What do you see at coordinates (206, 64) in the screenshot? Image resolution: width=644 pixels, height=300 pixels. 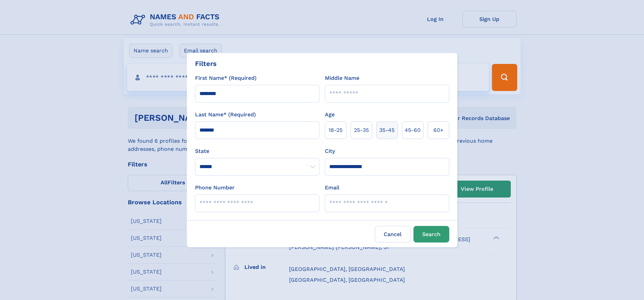 I see `div: Filters` at bounding box center [206, 64].